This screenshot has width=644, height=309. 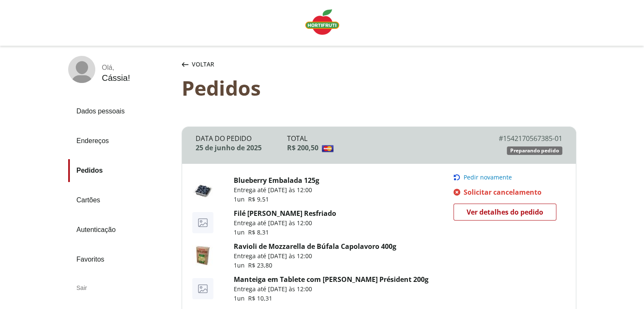 I want to click on div: Data do Pedido, so click(x=241, y=138).